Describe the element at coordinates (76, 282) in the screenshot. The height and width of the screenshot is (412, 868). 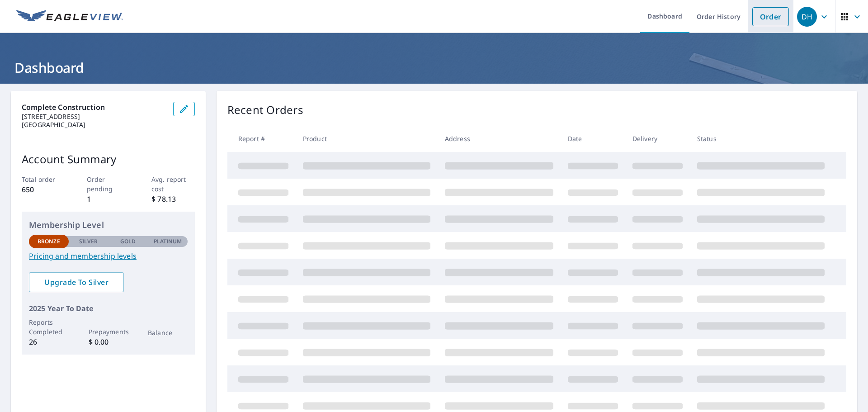
I see `a: Upgrade To Silver` at that location.